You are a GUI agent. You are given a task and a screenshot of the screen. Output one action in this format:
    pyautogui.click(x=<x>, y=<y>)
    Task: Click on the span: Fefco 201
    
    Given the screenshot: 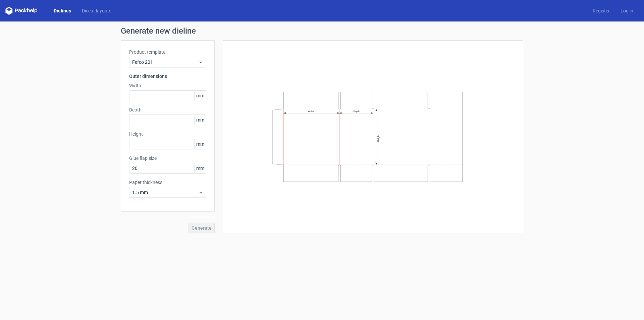 What is the action you would take?
    pyautogui.click(x=165, y=62)
    